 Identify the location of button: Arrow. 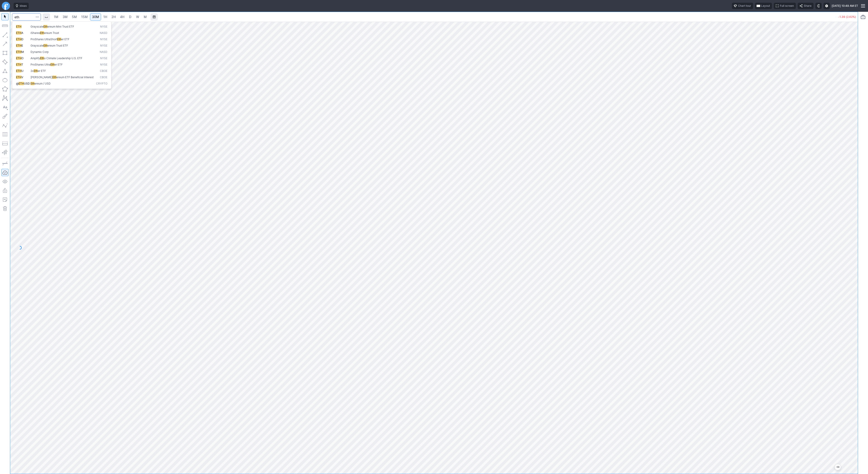
(5, 44).